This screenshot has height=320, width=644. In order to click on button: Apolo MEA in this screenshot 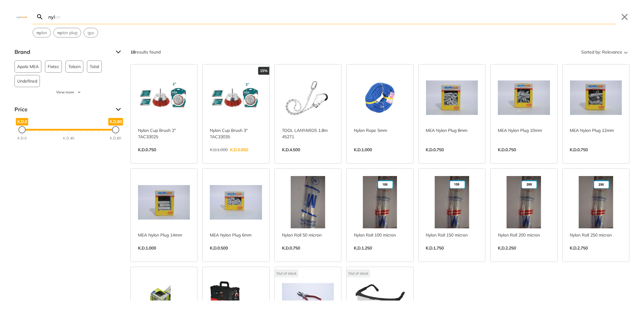, I will do `click(28, 67)`.